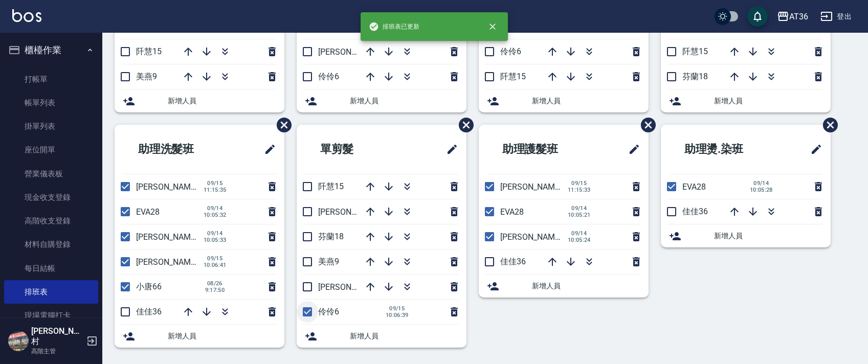 Image resolution: width=868 pixels, height=364 pixels. What do you see at coordinates (57, 352) in the screenshot?
I see `p: 高階主管` at bounding box center [57, 352].